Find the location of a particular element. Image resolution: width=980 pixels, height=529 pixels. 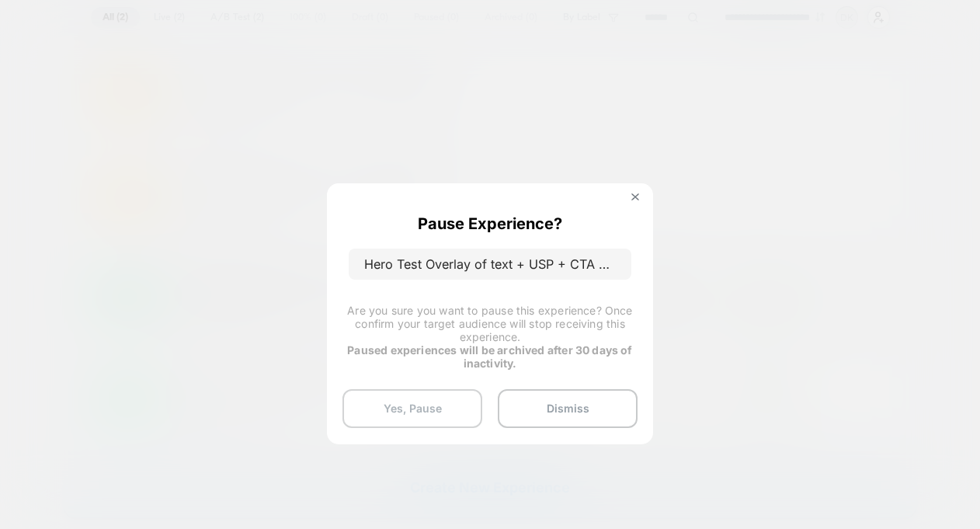

strong: Paused experiences will be archived after 30 days of inactivity. is located at coordinates (490, 357).